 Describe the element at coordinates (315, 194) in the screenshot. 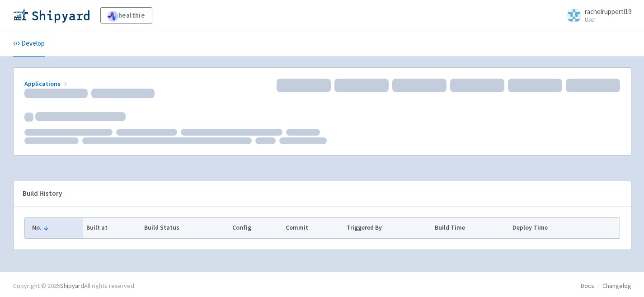

I see `div: Build History` at that location.